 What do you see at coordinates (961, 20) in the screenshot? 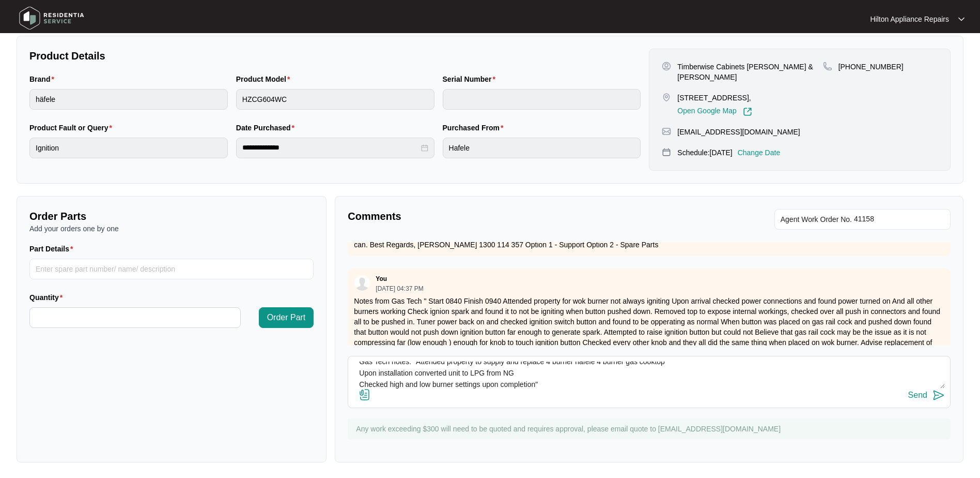
I see `img: dropdown arrow` at bounding box center [961, 20].